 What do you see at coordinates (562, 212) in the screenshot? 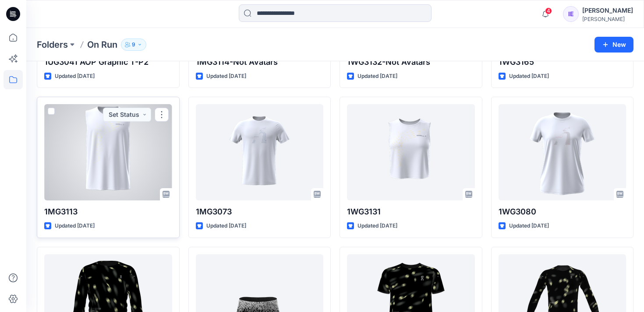
I see `p: 1WG3080` at bounding box center [562, 212].